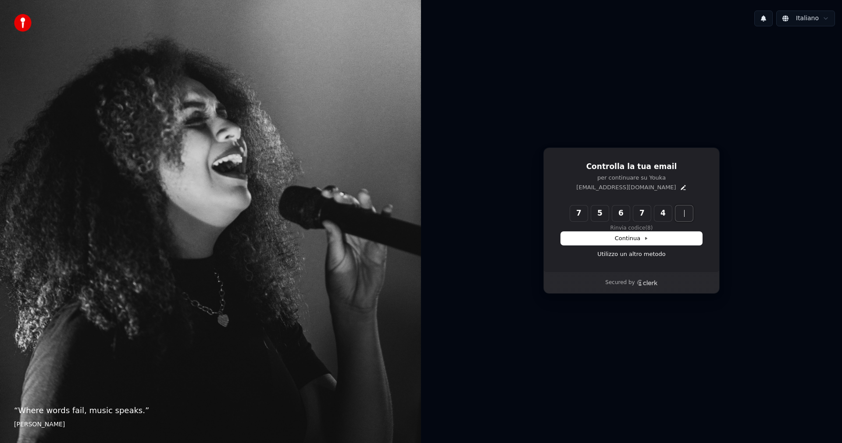 The image size is (842, 443). Describe the element at coordinates (632, 178) in the screenshot. I see `p: per continuare su Youka` at that location.